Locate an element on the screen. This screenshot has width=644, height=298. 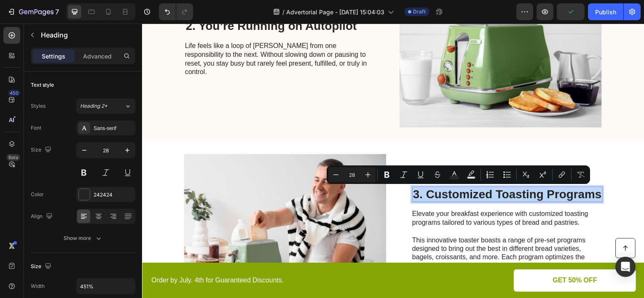
p: 3. Customized Toasting Programs is located at coordinates (368, 172).